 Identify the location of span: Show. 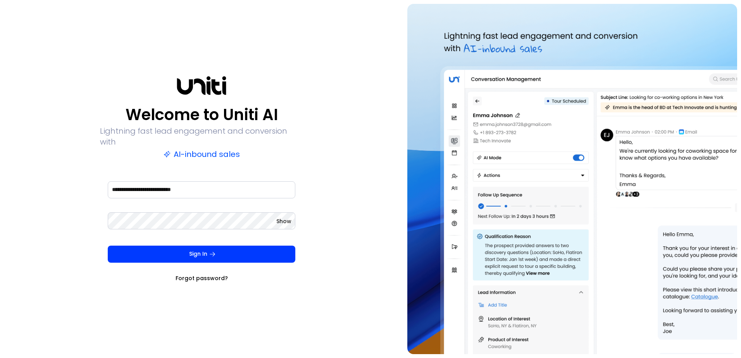
(284, 221).